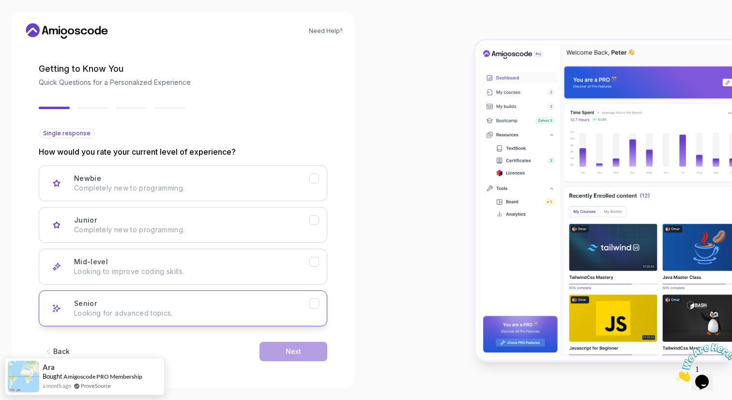 The height and width of the screenshot is (400, 732). I want to click on img: Amigoscode Dashboard, so click(604, 200).